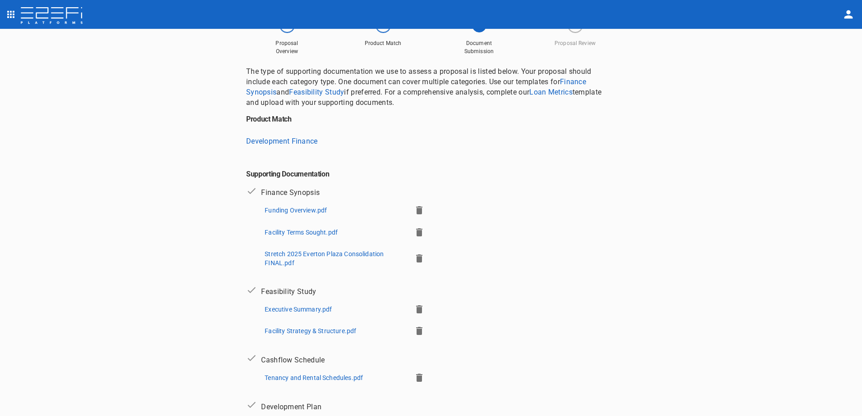  Describe the element at coordinates (479, 47) in the screenshot. I see `span: Document Submission` at that location.